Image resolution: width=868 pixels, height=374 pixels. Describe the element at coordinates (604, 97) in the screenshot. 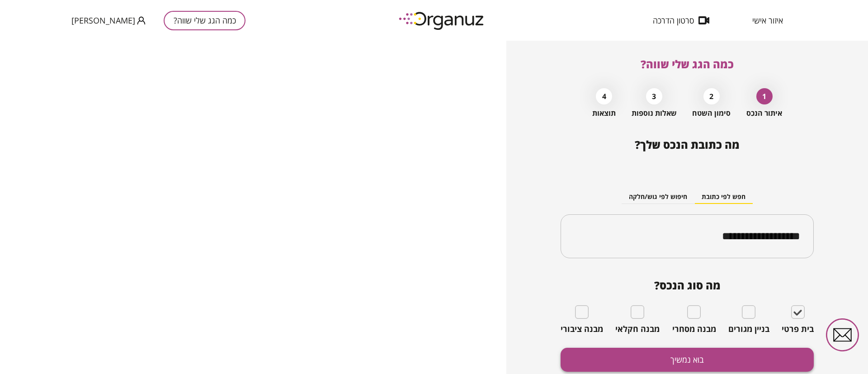

I see `div: 4` at that location.